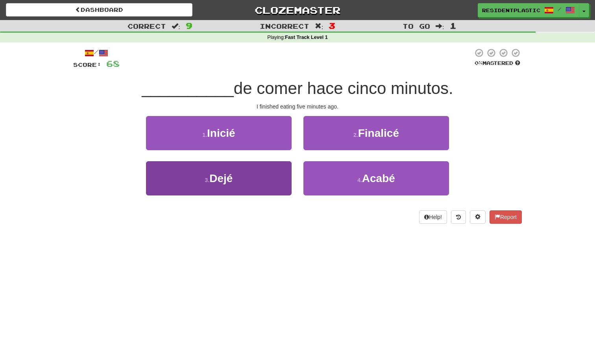 The height and width of the screenshot is (337, 595). I want to click on button: Round history (alt+y), so click(458, 217).